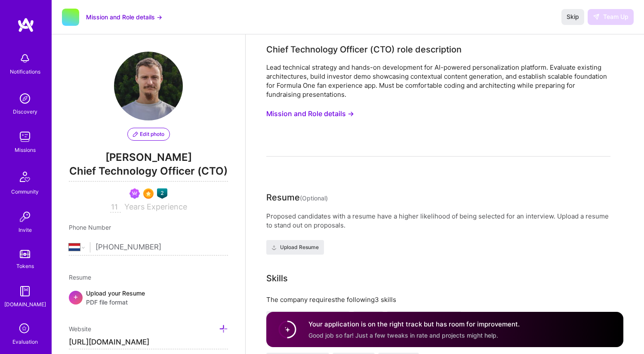  What do you see at coordinates (438, 221) in the screenshot?
I see `div: Proposed candidates with a resume have a higher likelihood of being selected for an interview. Up...` at bounding box center [438, 221].